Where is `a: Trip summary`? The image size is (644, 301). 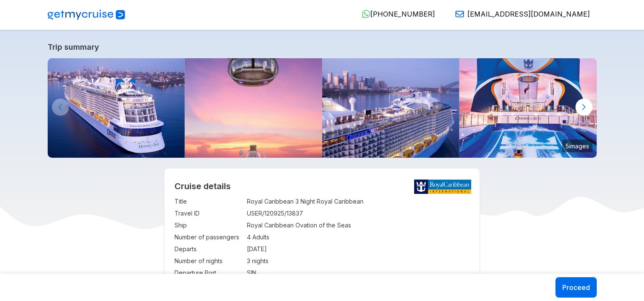 a: Trip summary is located at coordinates (322, 47).